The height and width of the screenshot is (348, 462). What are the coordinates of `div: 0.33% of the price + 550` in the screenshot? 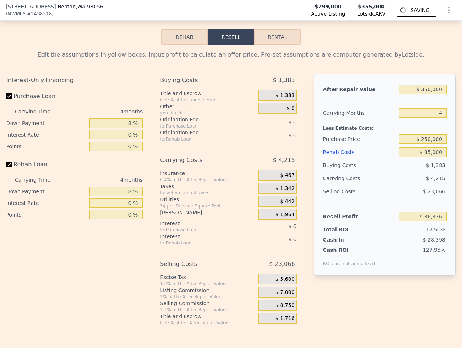 It's located at (208, 100).